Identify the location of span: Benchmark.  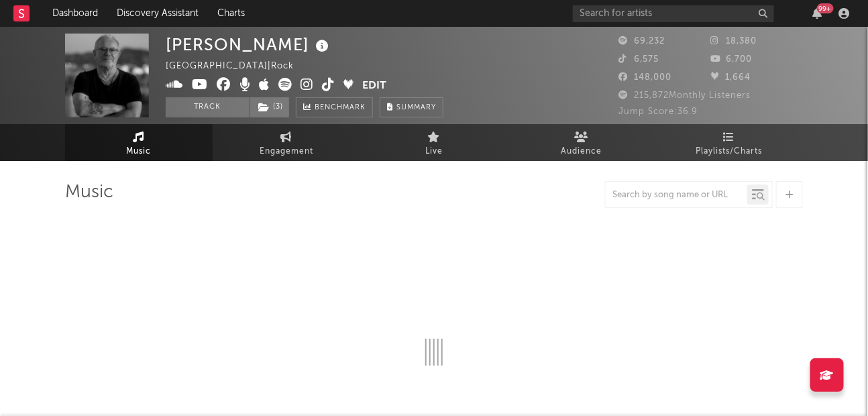
(340, 108).